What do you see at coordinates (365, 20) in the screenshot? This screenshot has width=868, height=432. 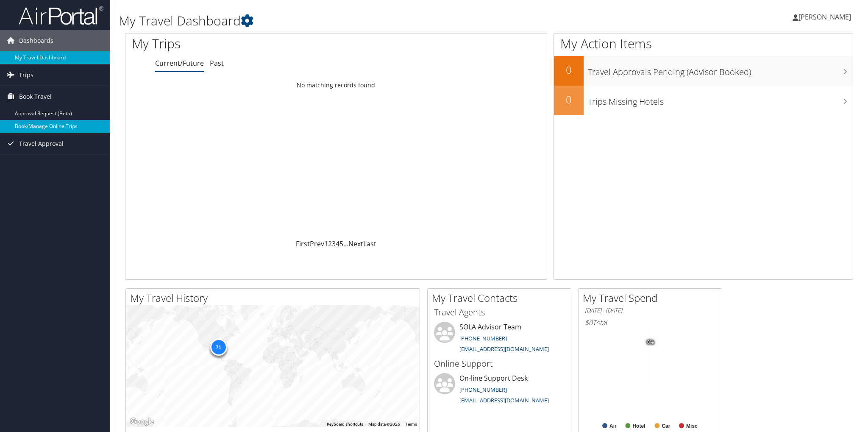 I see `h1: My Travel Dashboard` at bounding box center [365, 20].